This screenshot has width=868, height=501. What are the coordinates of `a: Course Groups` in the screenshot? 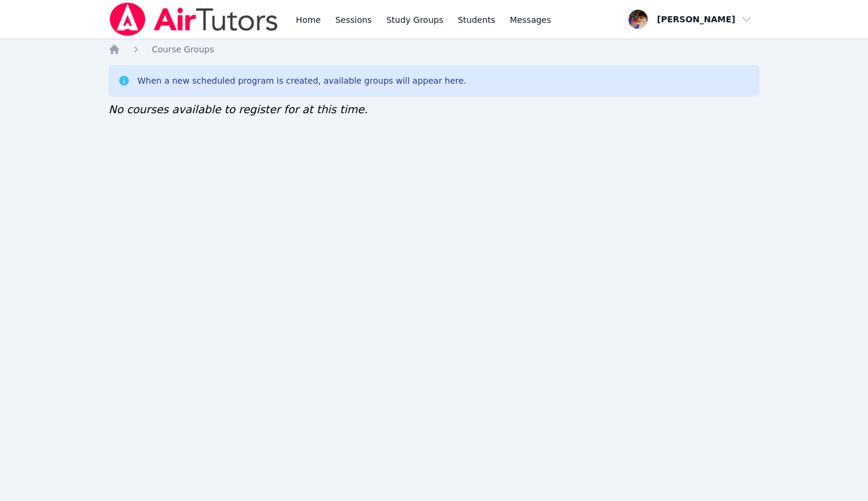 It's located at (183, 50).